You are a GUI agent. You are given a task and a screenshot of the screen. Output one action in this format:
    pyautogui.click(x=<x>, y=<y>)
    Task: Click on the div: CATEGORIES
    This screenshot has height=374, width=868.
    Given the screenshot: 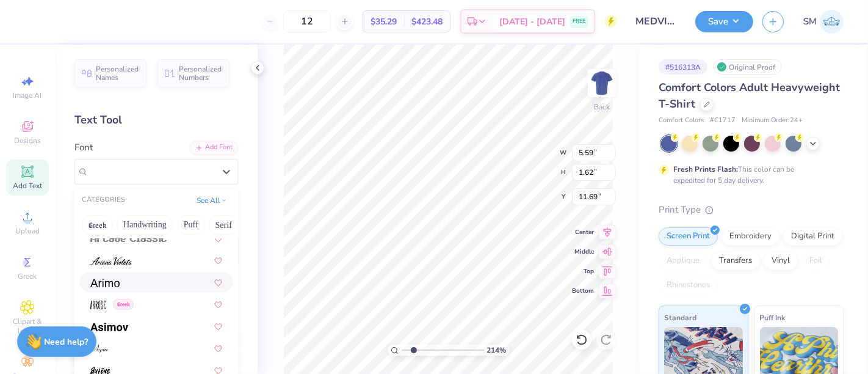 What is the action you would take?
    pyautogui.click(x=103, y=200)
    